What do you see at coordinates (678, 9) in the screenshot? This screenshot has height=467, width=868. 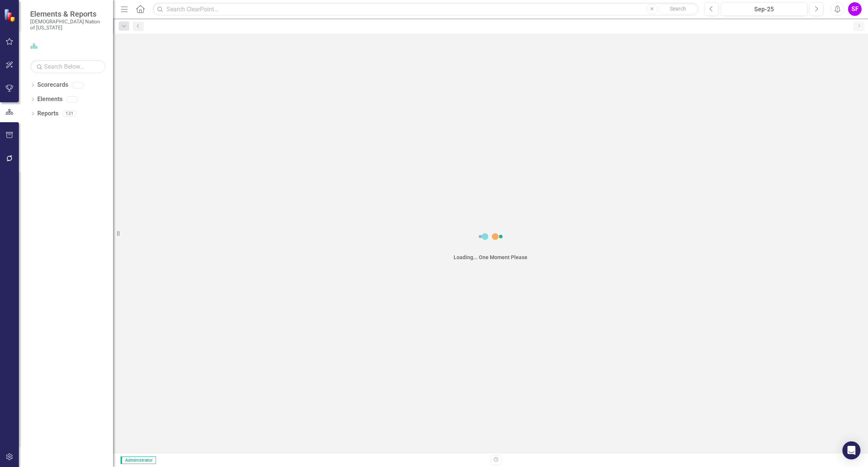 I see `button: Search` at bounding box center [678, 9].